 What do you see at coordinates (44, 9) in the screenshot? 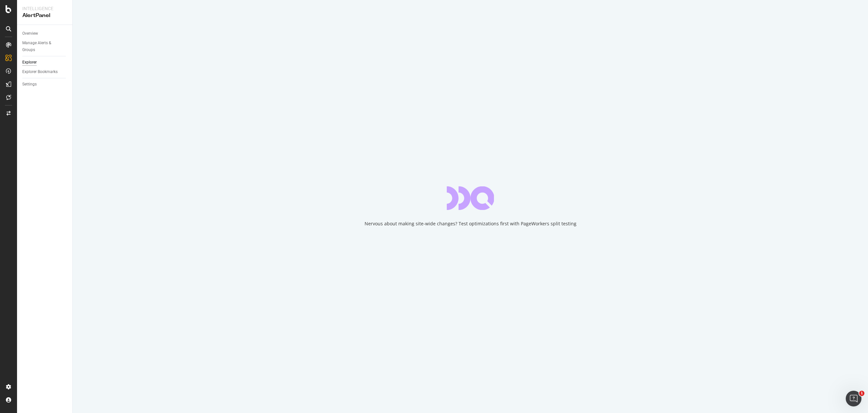
I see `div: Intelligence` at bounding box center [44, 9].